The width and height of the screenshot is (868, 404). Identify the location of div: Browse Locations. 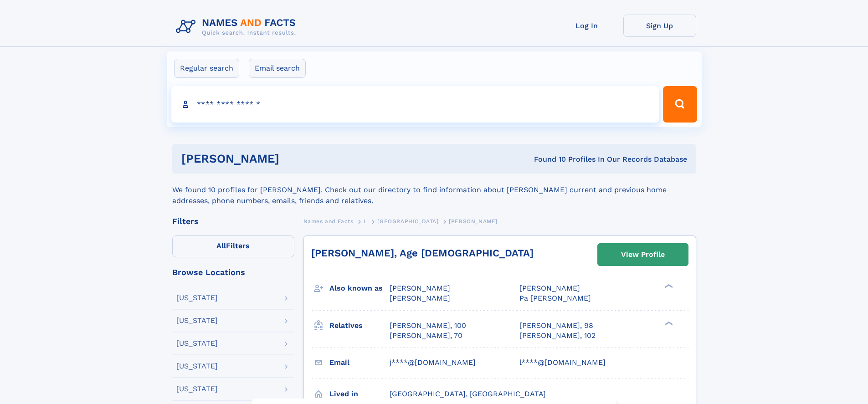
(233, 272).